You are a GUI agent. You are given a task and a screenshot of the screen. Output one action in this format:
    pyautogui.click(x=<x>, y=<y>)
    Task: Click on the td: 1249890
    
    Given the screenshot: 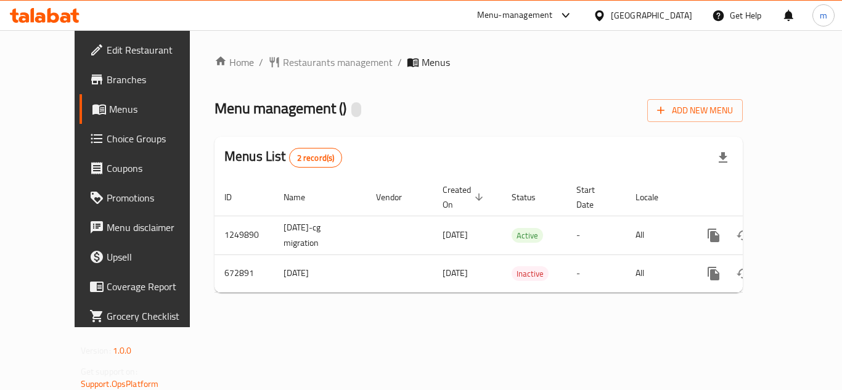 What is the action you would take?
    pyautogui.click(x=244, y=235)
    